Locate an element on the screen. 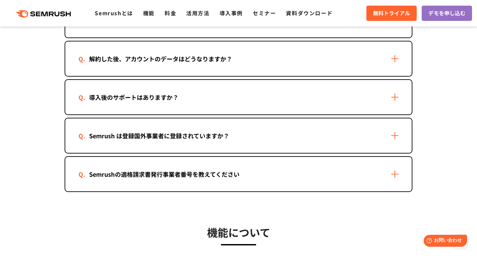 This screenshot has height=258, width=477. a: 活用方法 is located at coordinates (198, 13).